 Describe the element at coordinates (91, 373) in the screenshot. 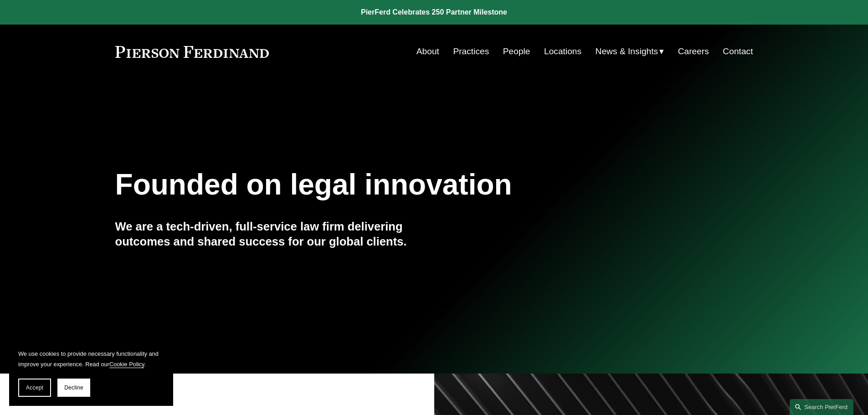

I see `section: Cookie banner` at that location.